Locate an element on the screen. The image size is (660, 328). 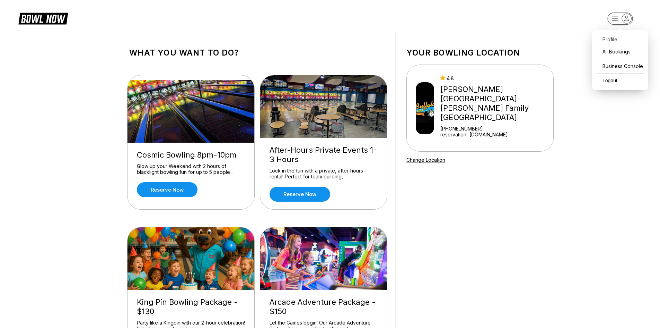
h1: Your bowling location is located at coordinates (480, 53).